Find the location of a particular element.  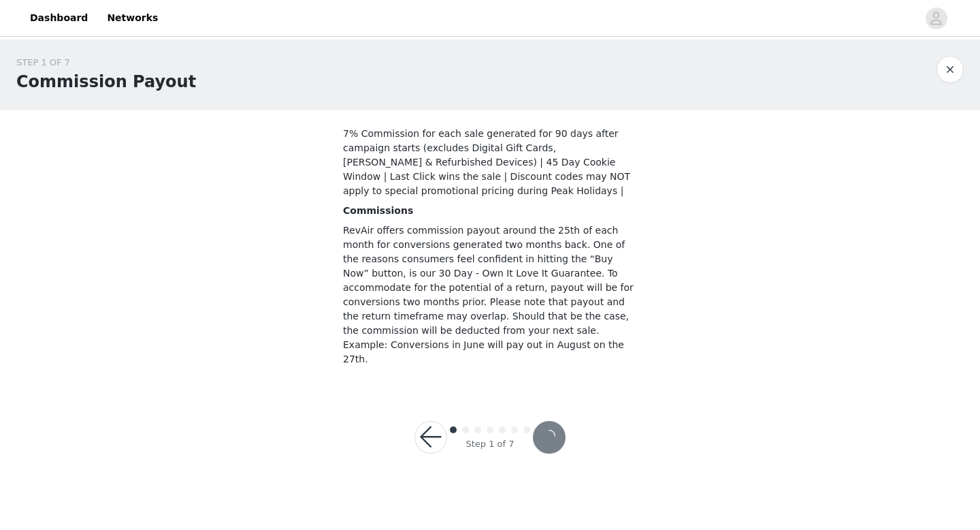

h1: Commission Payout is located at coordinates (106, 82).